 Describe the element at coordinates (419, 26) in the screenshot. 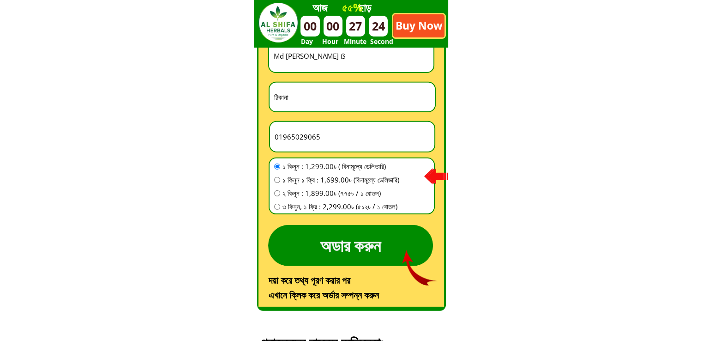

I see `p: Buy Now` at that location.